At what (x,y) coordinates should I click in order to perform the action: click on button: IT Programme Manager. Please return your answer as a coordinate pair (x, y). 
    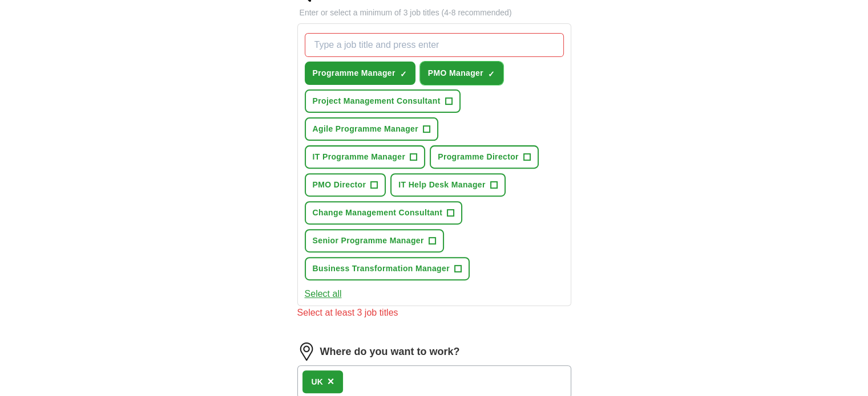
    Looking at the image, I should click on (365, 157).